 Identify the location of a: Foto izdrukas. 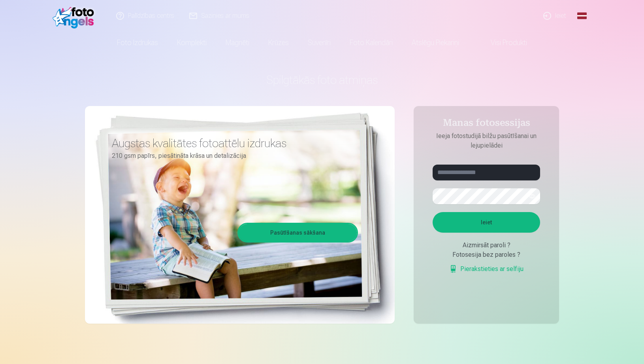
(138, 43).